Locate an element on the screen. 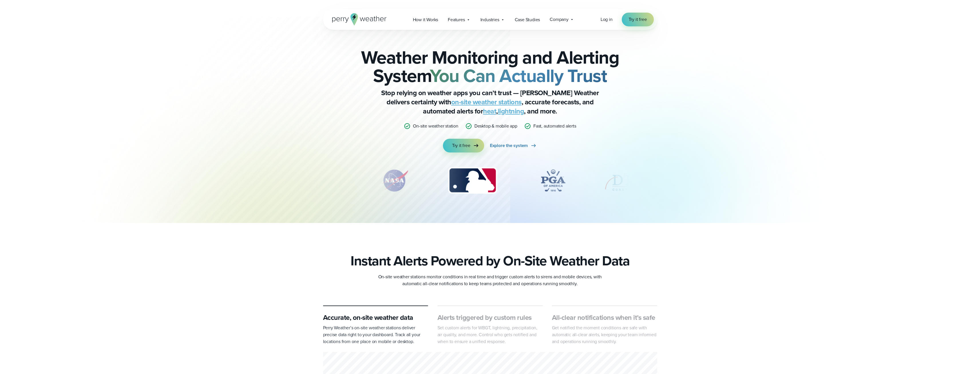 The height and width of the screenshot is (374, 980). a: heat is located at coordinates (490, 111).